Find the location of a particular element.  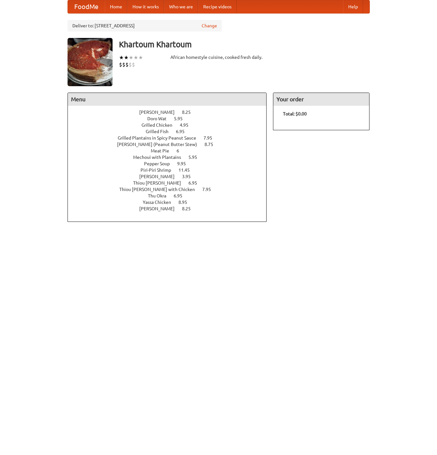

span: Doro Wat is located at coordinates (160, 119).